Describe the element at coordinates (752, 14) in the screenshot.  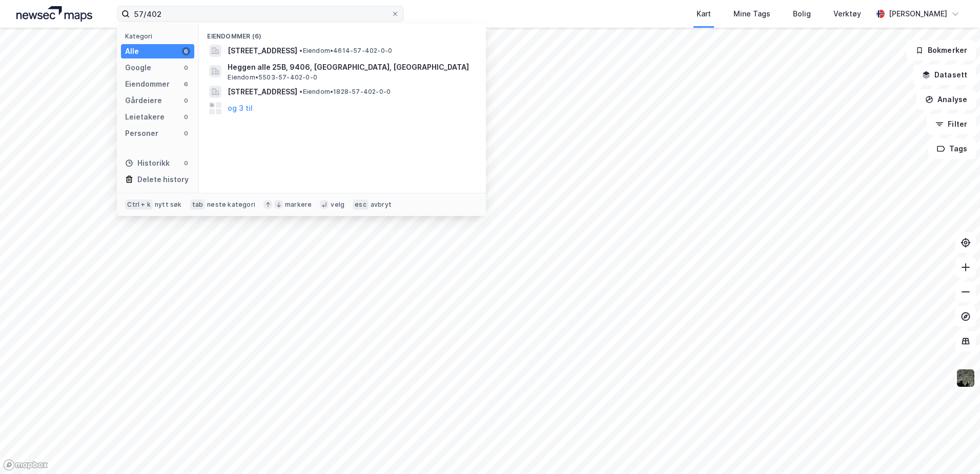
I see `div: Mine Tags` at that location.